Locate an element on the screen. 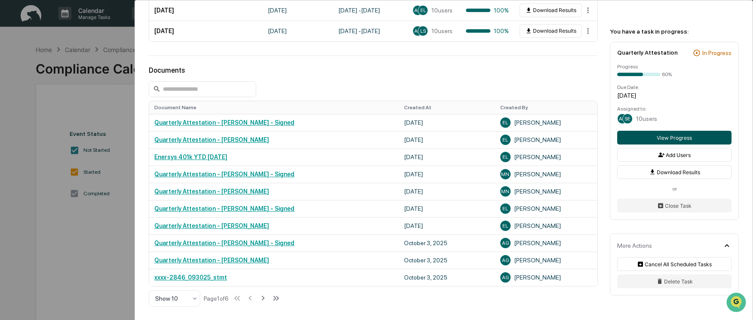 Image resolution: width=753 pixels, height=320 pixels. span: Pylon is located at coordinates (95, 149).